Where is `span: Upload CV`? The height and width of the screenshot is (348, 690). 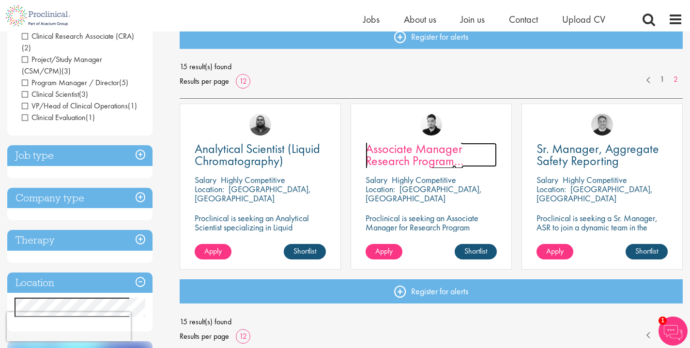
span: Upload CV is located at coordinates (583, 19).